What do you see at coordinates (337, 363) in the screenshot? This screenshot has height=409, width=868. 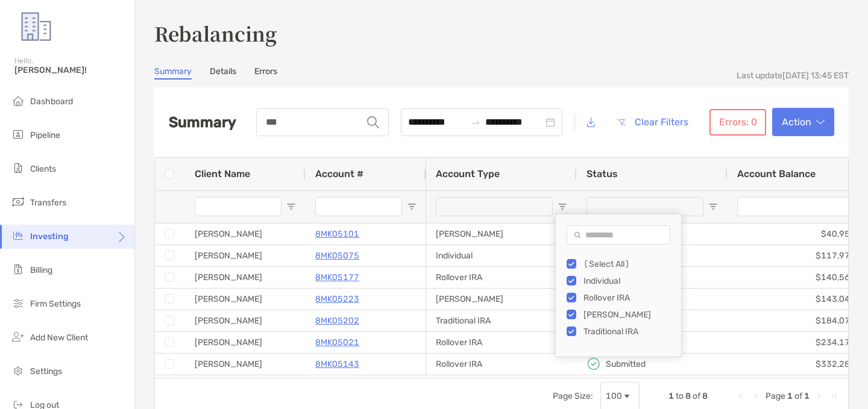 I see `p: 8MK05143` at bounding box center [337, 363].